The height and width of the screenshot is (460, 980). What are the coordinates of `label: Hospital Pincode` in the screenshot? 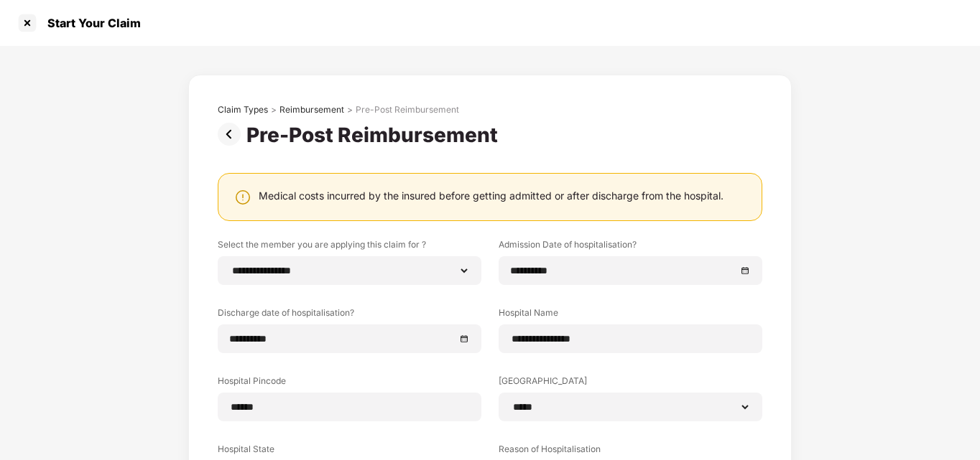 It's located at (350, 384).